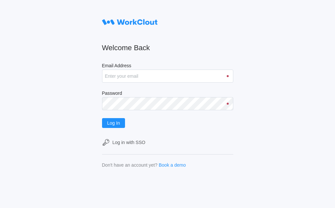  Describe the element at coordinates (168, 94) in the screenshot. I see `label: Password` at that location.